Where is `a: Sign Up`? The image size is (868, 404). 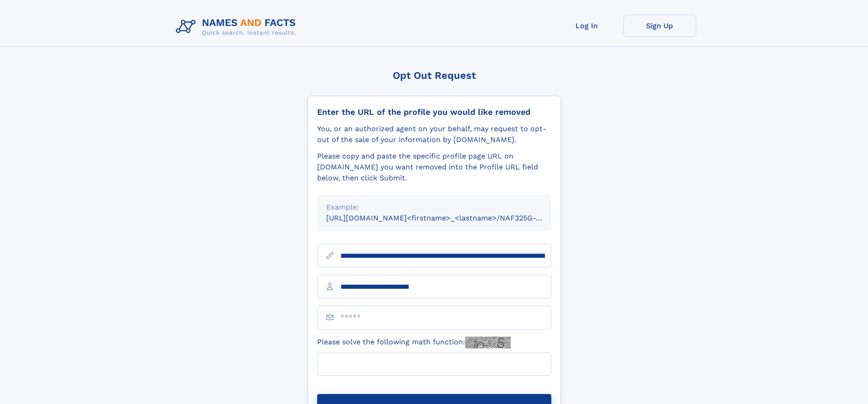 a: Sign Up is located at coordinates (659, 25).